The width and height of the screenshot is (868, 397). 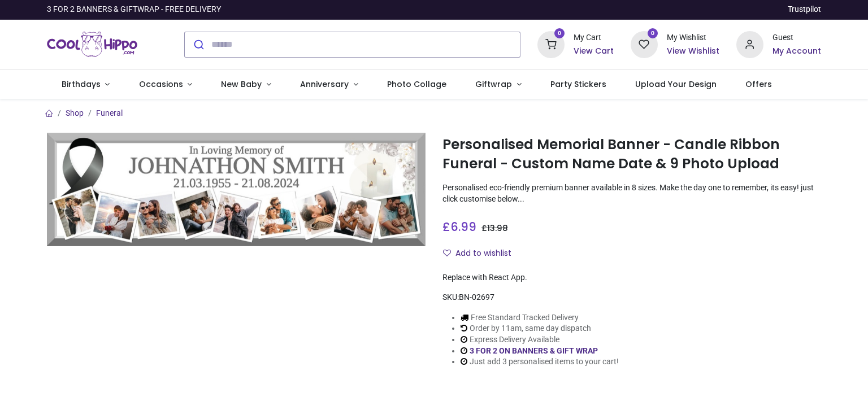 What do you see at coordinates (797, 51) in the screenshot?
I see `h6: My Account` at bounding box center [797, 51].